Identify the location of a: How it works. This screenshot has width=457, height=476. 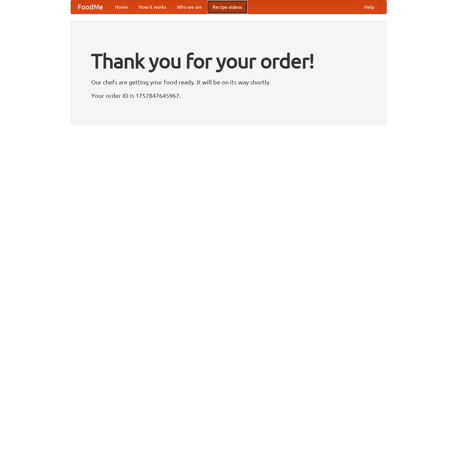
(153, 7).